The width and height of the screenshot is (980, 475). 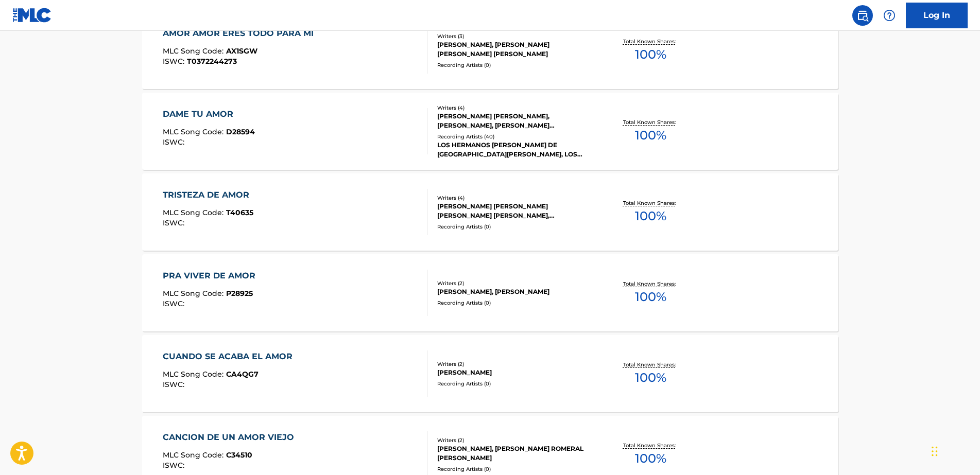 I want to click on div: Writers ( 3 ), so click(x=515, y=36).